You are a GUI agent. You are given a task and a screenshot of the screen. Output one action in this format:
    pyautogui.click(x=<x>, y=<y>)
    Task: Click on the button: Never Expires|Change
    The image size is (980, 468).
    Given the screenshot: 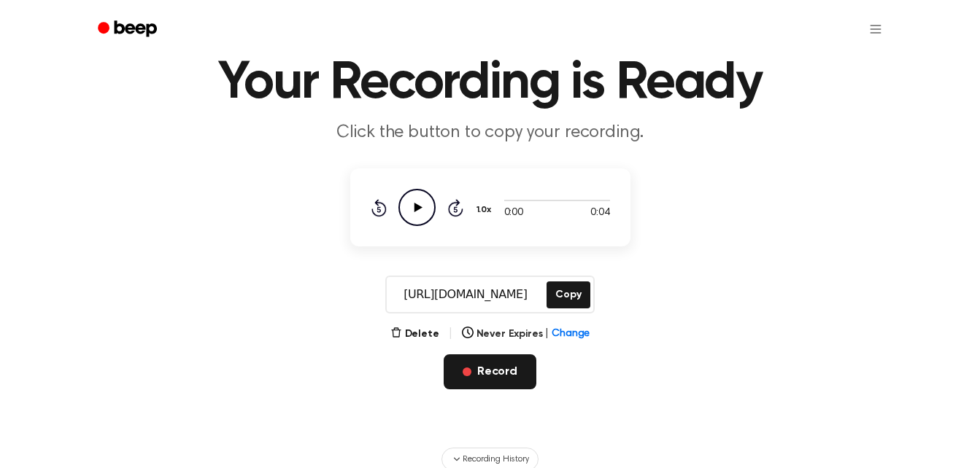 What is the action you would take?
    pyautogui.click(x=526, y=334)
    